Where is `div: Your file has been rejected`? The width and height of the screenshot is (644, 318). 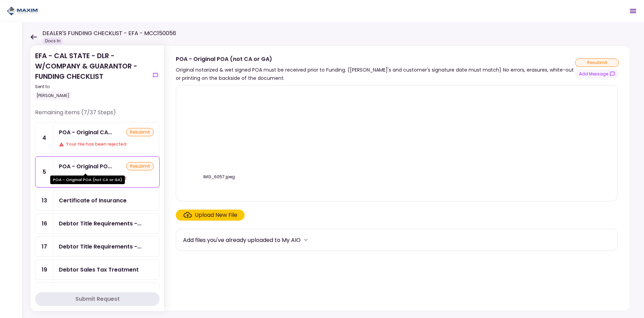 div: Your file has been rejected is located at coordinates (107, 144).